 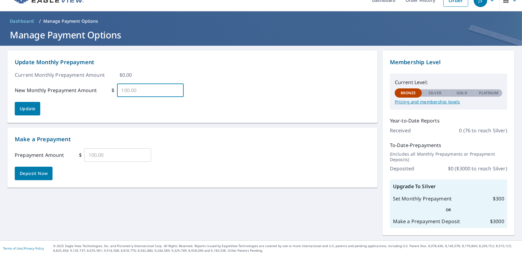 What do you see at coordinates (261, 21) in the screenshot?
I see `nav: breadcrumb` at bounding box center [261, 21].